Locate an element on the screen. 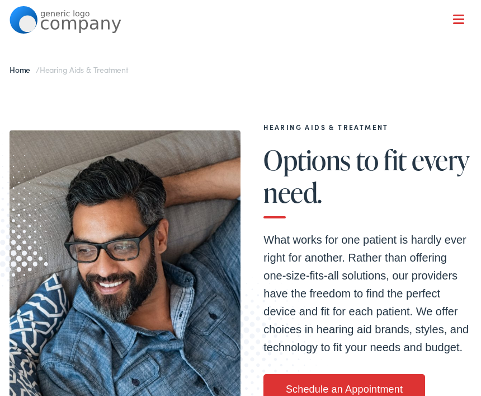  p: What works for one patient is hardly ever right for another. Rather than offering one-size-fits-a... is located at coordinates (368, 293).